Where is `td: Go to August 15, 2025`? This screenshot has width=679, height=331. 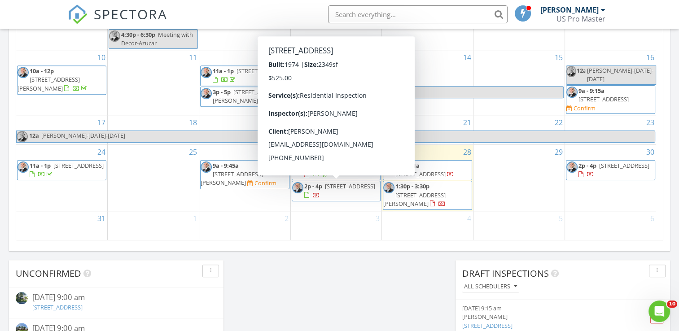
td: Go to August 15, 2025 is located at coordinates (519, 83).